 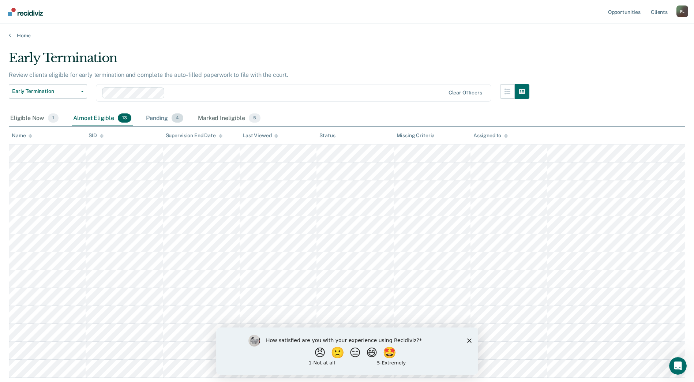 What do you see at coordinates (84, 35) in the screenshot?
I see `div: 1 - Not at all` at bounding box center [84, 35].